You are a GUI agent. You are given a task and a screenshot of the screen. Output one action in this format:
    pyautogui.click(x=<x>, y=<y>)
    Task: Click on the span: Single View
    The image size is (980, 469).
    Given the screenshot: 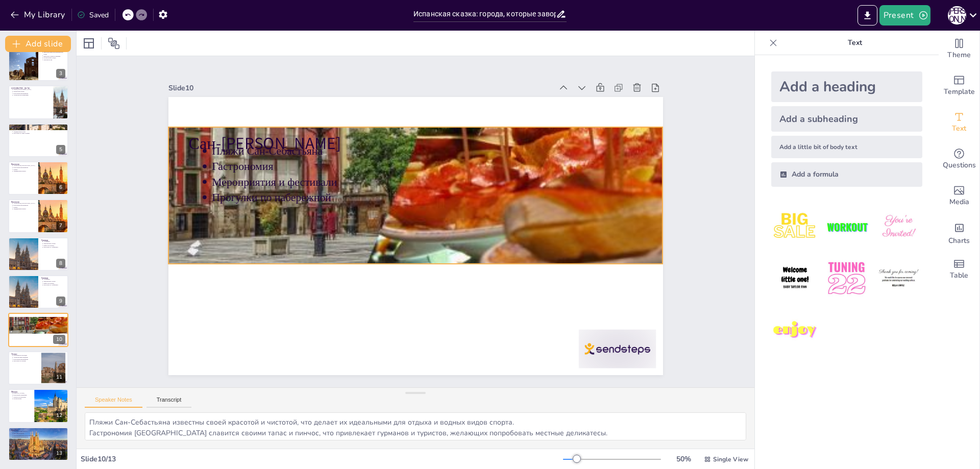 What is the action you would take?
    pyautogui.click(x=730, y=459)
    